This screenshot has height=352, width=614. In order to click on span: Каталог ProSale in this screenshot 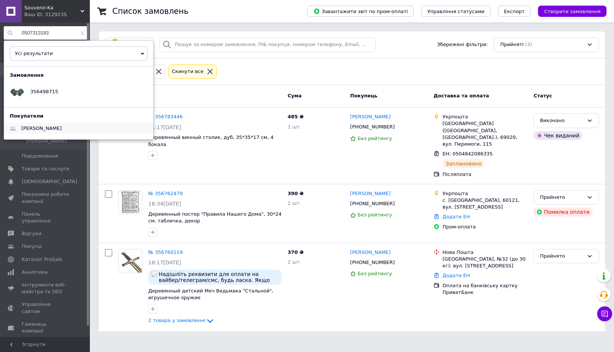, I will do `click(42, 259)`.